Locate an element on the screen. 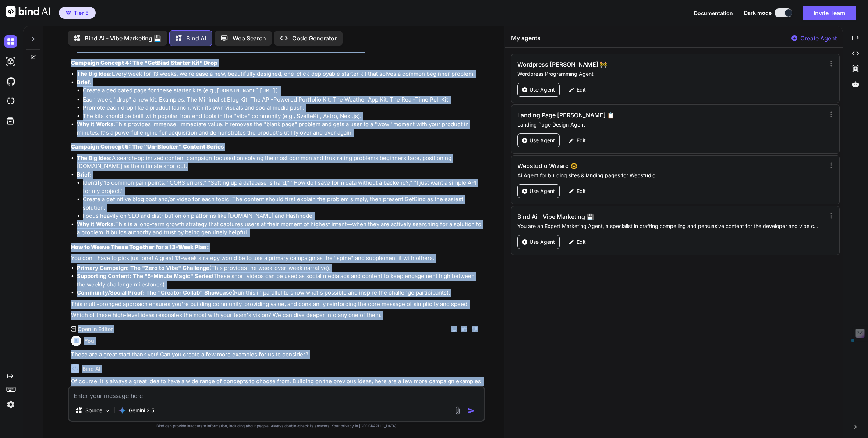  p: Bind Ai - Vibe Marketing 💾 is located at coordinates (123, 38).